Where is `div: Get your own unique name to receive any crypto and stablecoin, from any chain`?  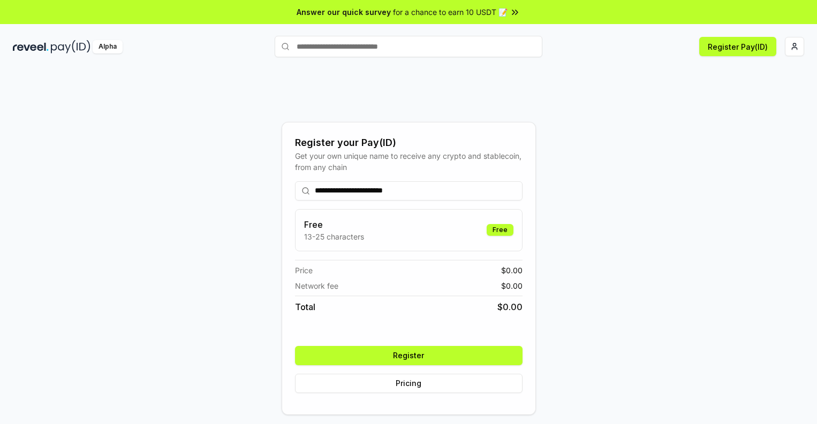
div: Get your own unique name to receive any crypto and stablecoin, from any chain is located at coordinates (408, 162).